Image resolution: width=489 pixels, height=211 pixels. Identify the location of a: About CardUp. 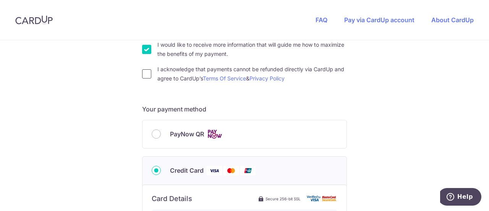
(453, 20).